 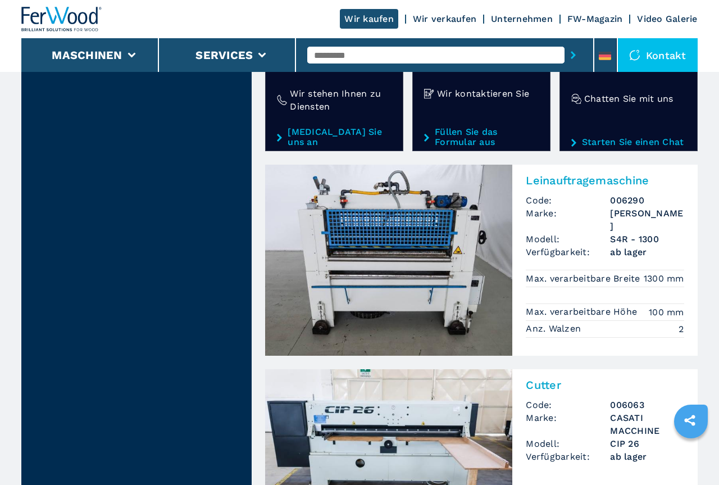 I want to click on h4: Chatten Sie mit uns, so click(x=628, y=98).